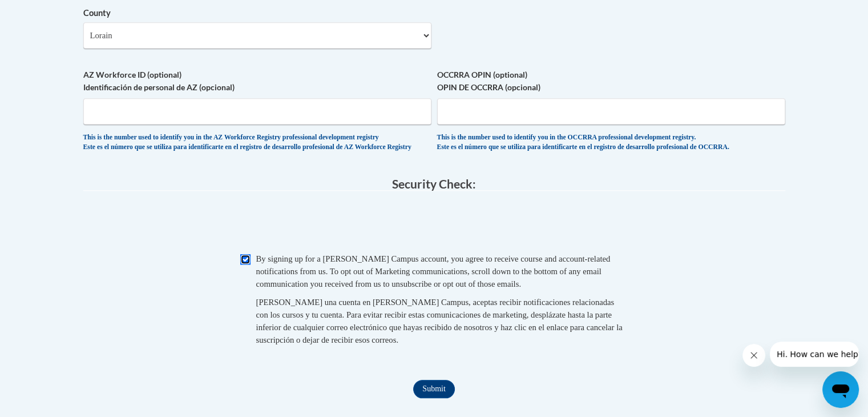 The image size is (868, 417). I want to click on div: This is the number used to identify you in the AZ Workforce Registry professional development reg..., so click(258, 142).